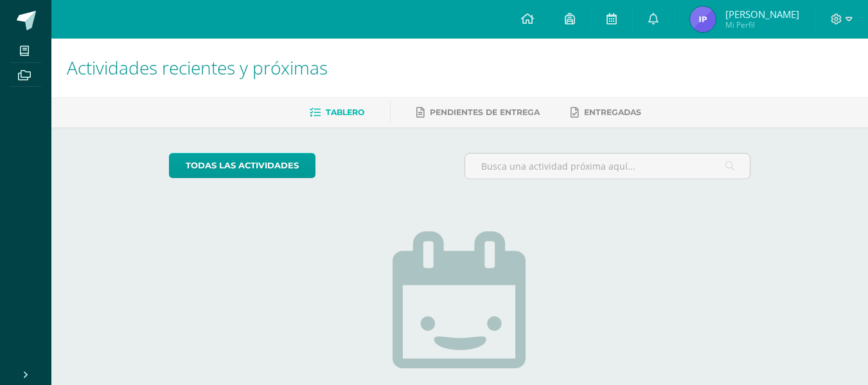  What do you see at coordinates (606, 112) in the screenshot?
I see `a: Entregadas` at bounding box center [606, 112].